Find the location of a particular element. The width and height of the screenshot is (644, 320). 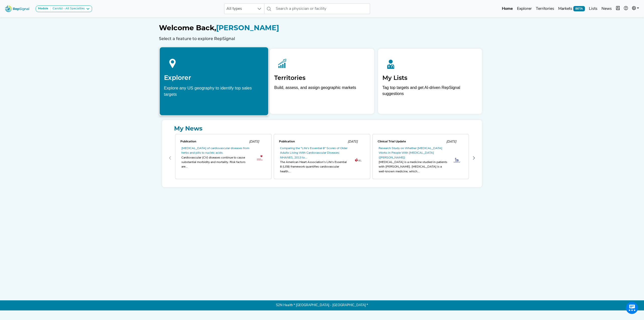

div: 1 is located at coordinates (322, 158).